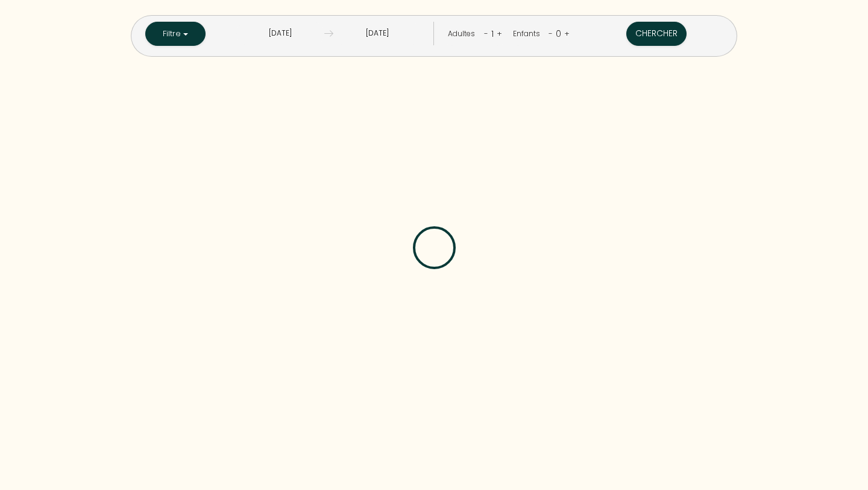  What do you see at coordinates (378, 33) in the screenshot?
I see `input: Départ` at bounding box center [378, 33].